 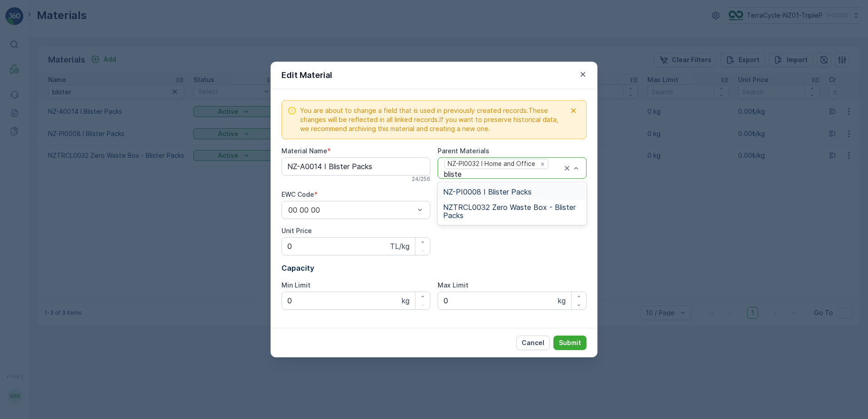 What do you see at coordinates (307, 75) in the screenshot?
I see `p: Edit Material` at bounding box center [307, 75].